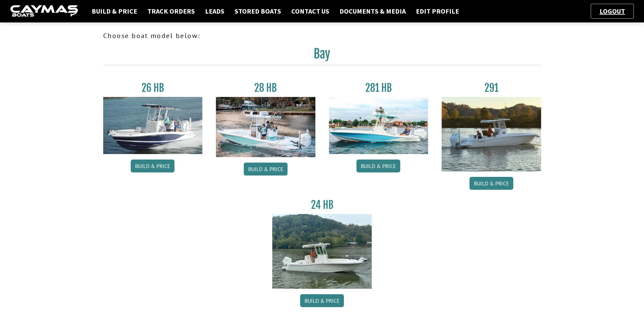  Describe the element at coordinates (322, 35) in the screenshot. I see `p: Choose boat model below:` at that location.